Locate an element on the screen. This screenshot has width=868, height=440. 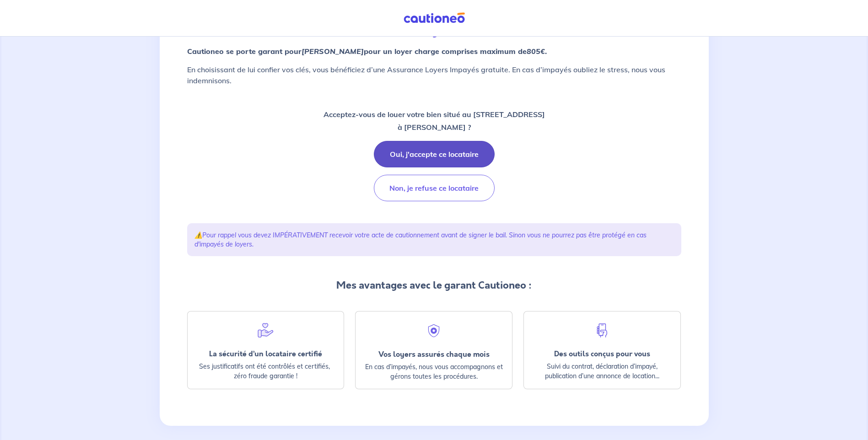
button: Non, je refuse ce locataire is located at coordinates (434, 188).